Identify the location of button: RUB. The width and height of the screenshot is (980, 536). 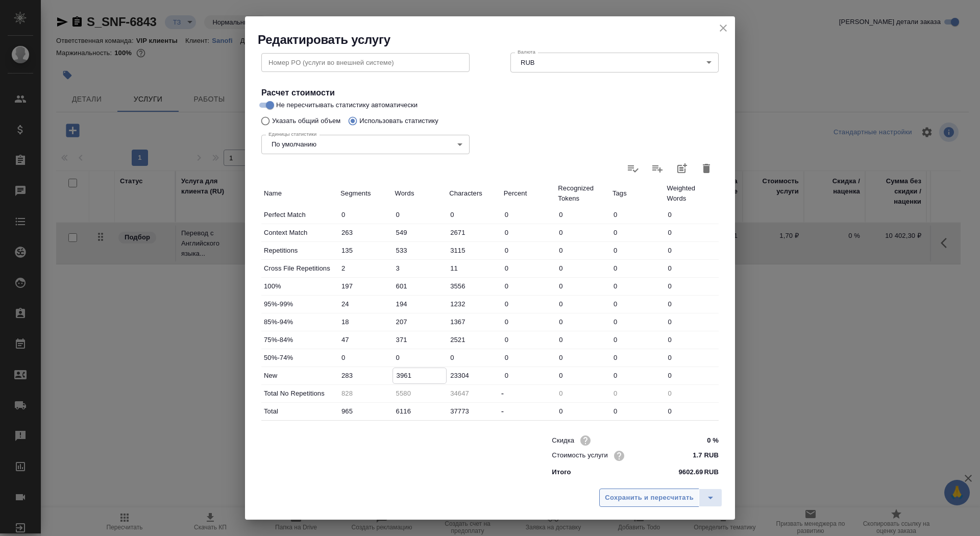
(527, 63).